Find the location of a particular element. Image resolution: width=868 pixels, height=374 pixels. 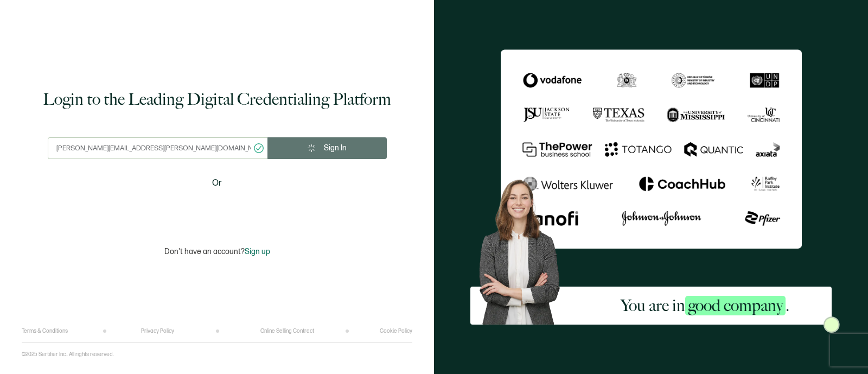

h1: Login to the Leading Digital Credentialing Platform is located at coordinates (217, 99).